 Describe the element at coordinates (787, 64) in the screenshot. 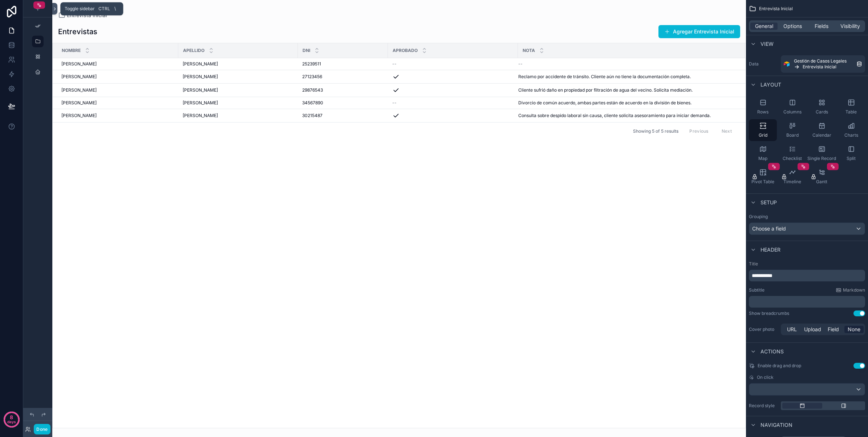

I see `img: Airtable Logo` at that location.